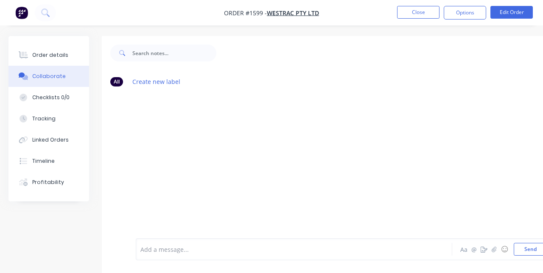 The height and width of the screenshot is (273, 543). Describe the element at coordinates (49, 182) in the screenshot. I see `button: Profitability` at that location.